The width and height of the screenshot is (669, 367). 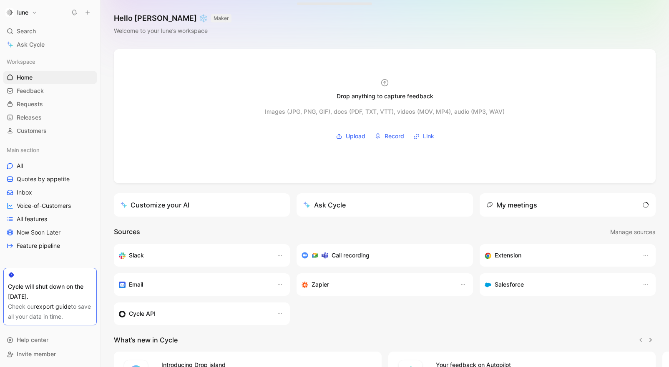 I want to click on div: Help center, so click(x=50, y=340).